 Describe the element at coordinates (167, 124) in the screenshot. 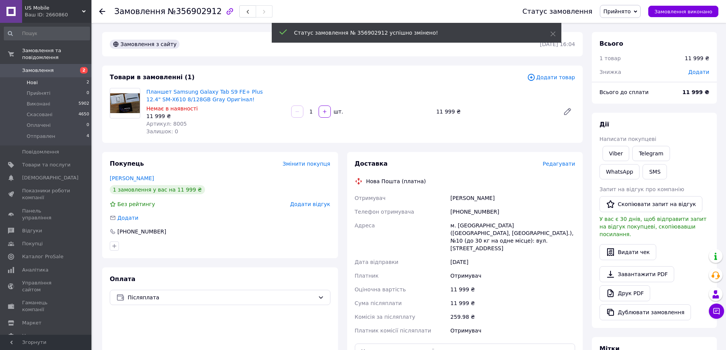

I see `span: Артикул: 8005` at that location.